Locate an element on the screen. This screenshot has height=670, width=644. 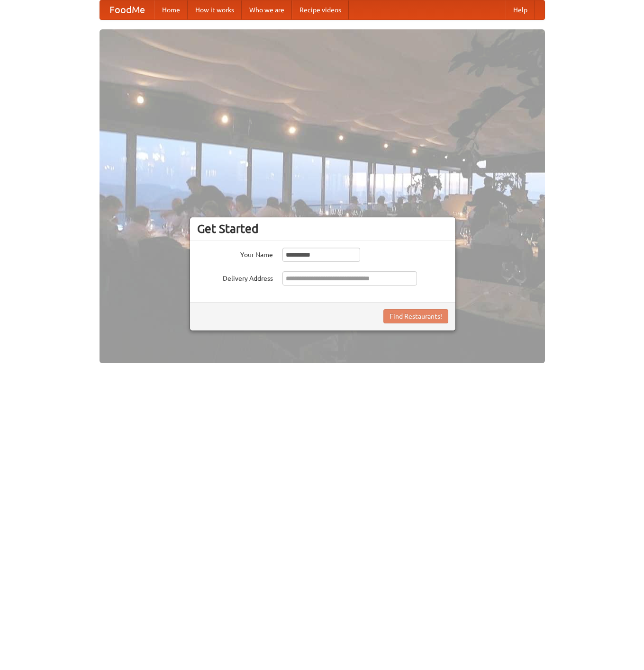
button: Find Restaurants! is located at coordinates (416, 316).